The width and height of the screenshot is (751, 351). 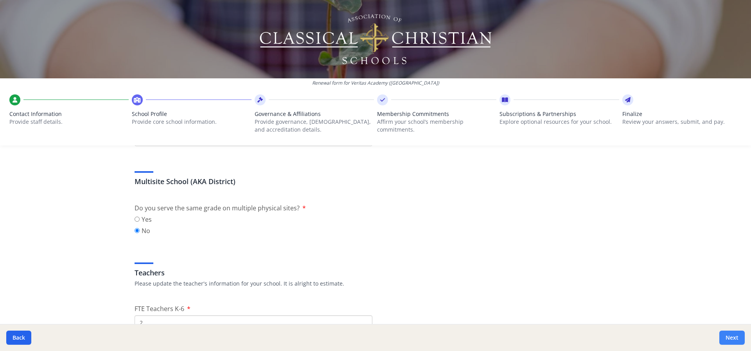 What do you see at coordinates (69, 122) in the screenshot?
I see `p: Provide staff details.` at bounding box center [69, 122].